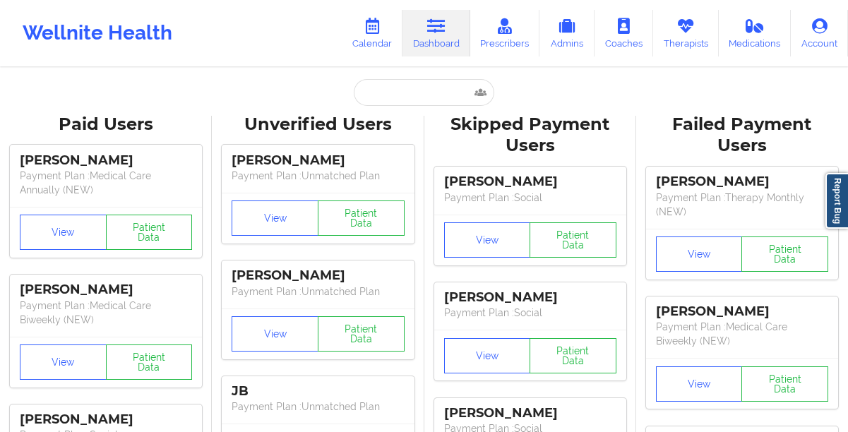 Image resolution: width=848 pixels, height=432 pixels. What do you see at coordinates (755, 33) in the screenshot?
I see `a: Medications` at bounding box center [755, 33].